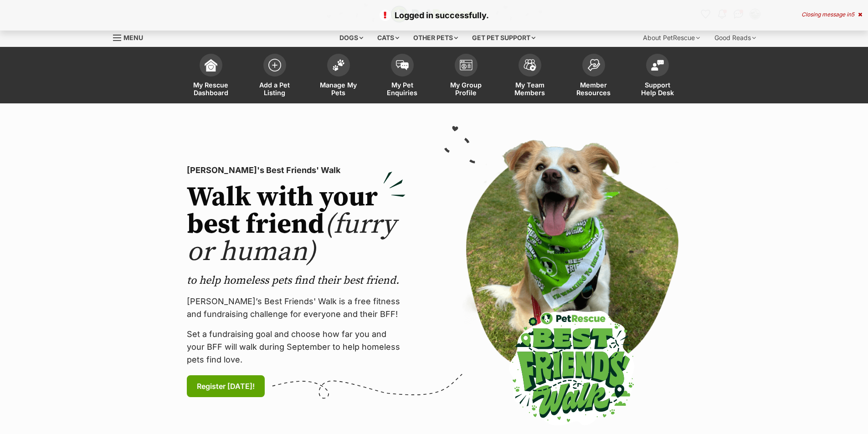  Describe the element at coordinates (657, 89) in the screenshot. I see `span: Support Help Desk` at that location.